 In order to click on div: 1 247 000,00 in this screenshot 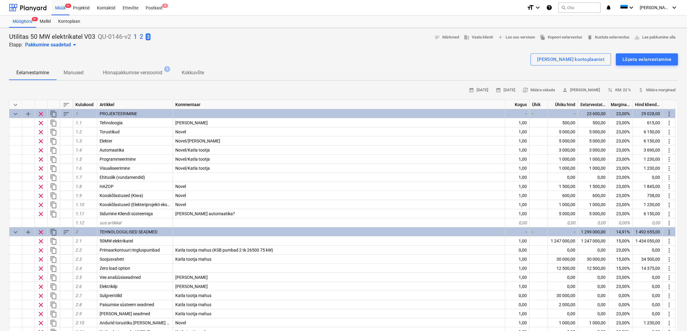, I will do `click(563, 241)`.